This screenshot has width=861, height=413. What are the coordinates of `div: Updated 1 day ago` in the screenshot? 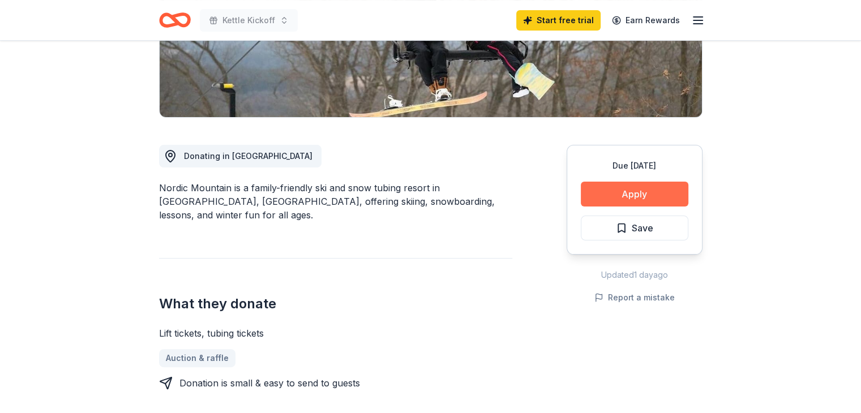 It's located at (635, 275).